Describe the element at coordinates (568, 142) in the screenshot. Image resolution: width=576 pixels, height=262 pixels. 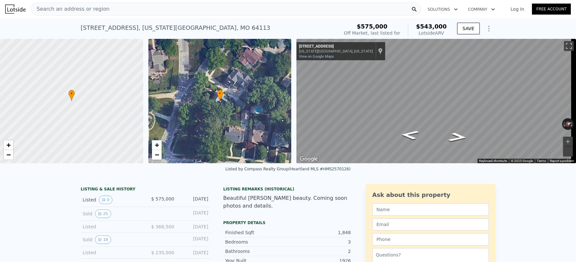
I see `button: Zoom in` at that location.